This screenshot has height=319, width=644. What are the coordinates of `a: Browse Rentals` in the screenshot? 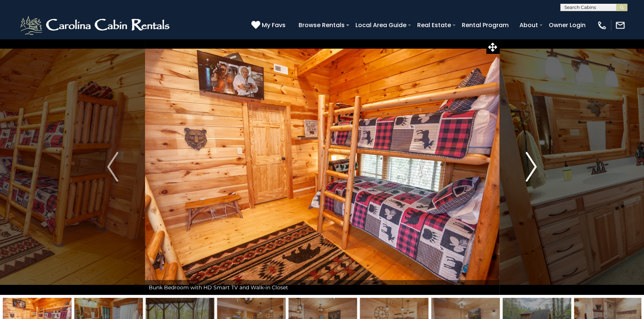 It's located at (321, 25).